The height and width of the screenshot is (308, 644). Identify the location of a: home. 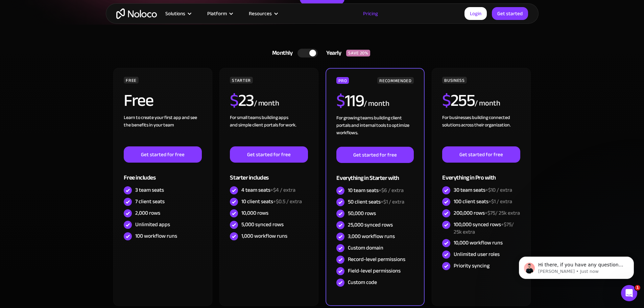
(136, 13).